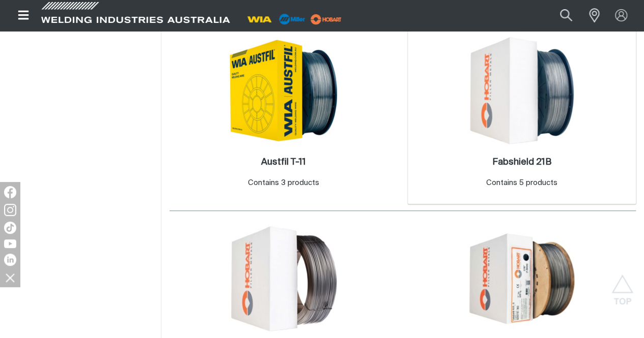 This screenshot has height=338, width=644. Describe the element at coordinates (522, 278) in the screenshot. I see `img: Fabshield XLR-8` at that location.